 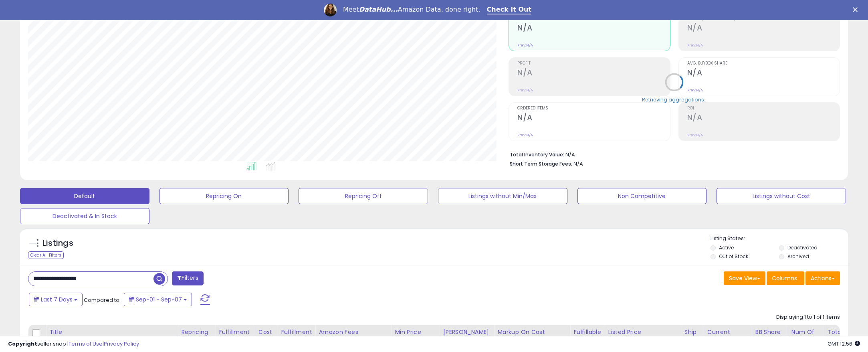 I want to click on button: Save View, so click(x=744, y=278).